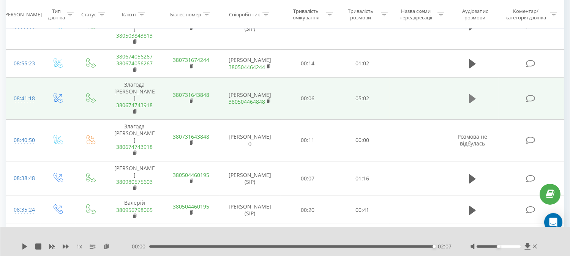  Describe the element at coordinates (129, 14) in the screenshot. I see `div: Клієнт` at that location.